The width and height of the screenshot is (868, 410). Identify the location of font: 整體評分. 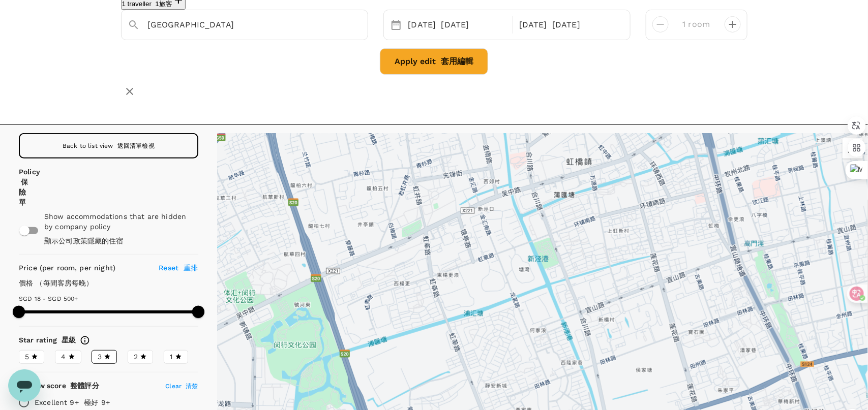
(85, 385).